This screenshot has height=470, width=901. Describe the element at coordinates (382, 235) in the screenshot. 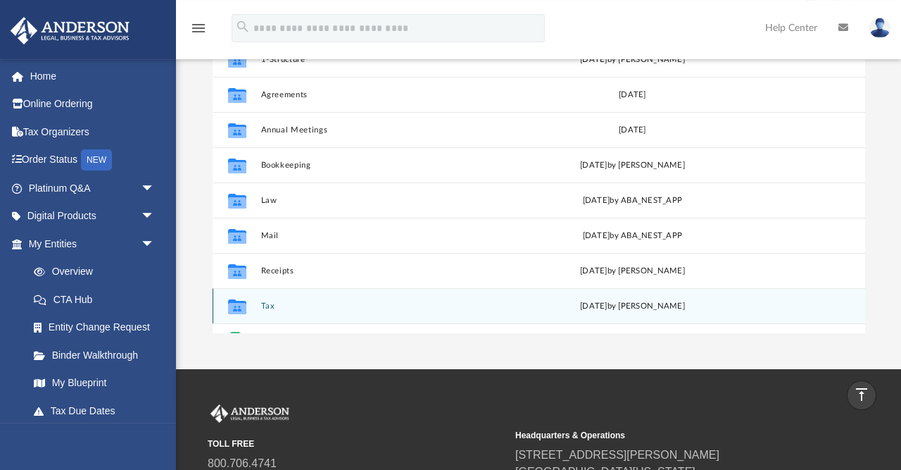

I see `button: Mail` at that location.